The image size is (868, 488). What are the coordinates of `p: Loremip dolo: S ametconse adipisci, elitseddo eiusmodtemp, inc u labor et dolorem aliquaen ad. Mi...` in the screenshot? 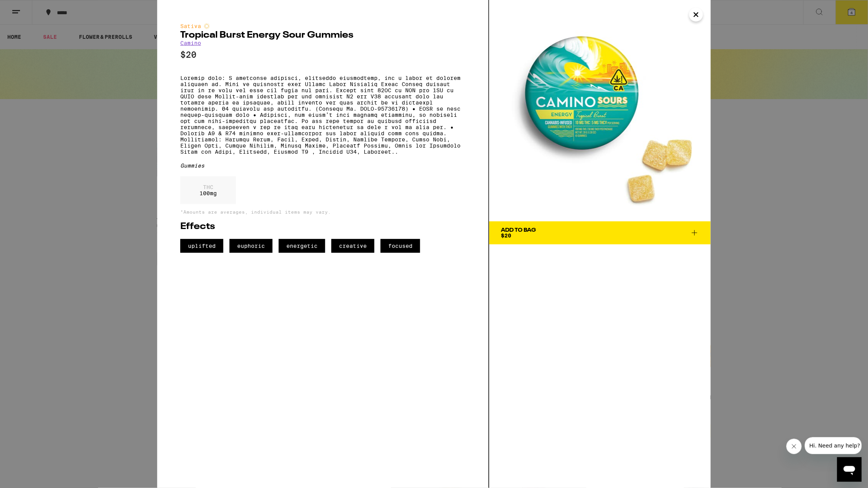 It's located at (323, 115).